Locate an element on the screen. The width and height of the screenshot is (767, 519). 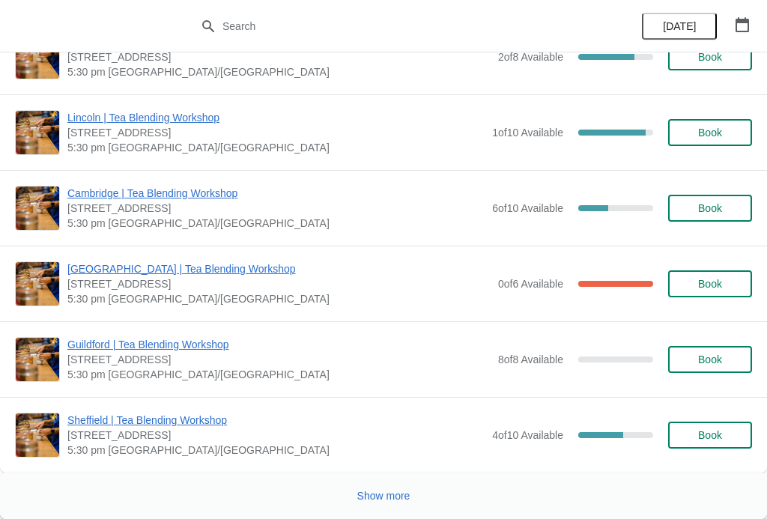
img: Guildford | Tea Blending Workshop | 5 Market Street, Guildford, GU1 4LB | 5:30 pm Europe/London is located at coordinates (37, 360).